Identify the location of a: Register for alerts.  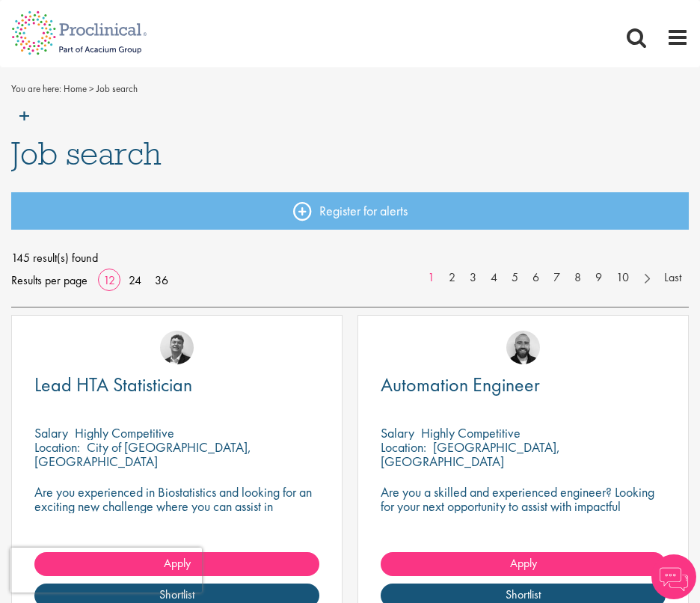
(350, 211).